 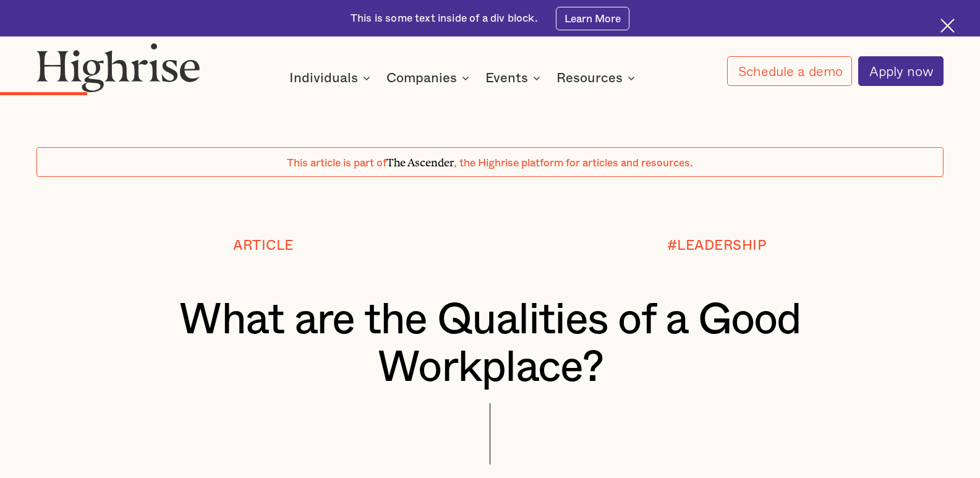 I want to click on span: The Ascender, so click(x=420, y=160).